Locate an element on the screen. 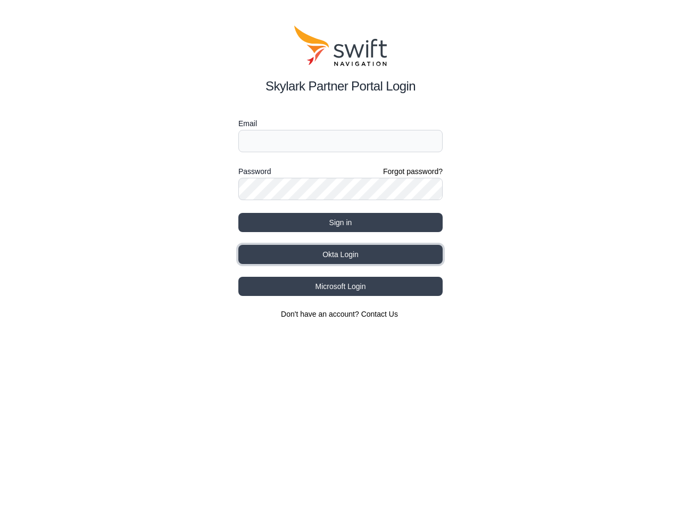 This screenshot has height=511, width=681. label: Password is located at coordinates (254, 171).